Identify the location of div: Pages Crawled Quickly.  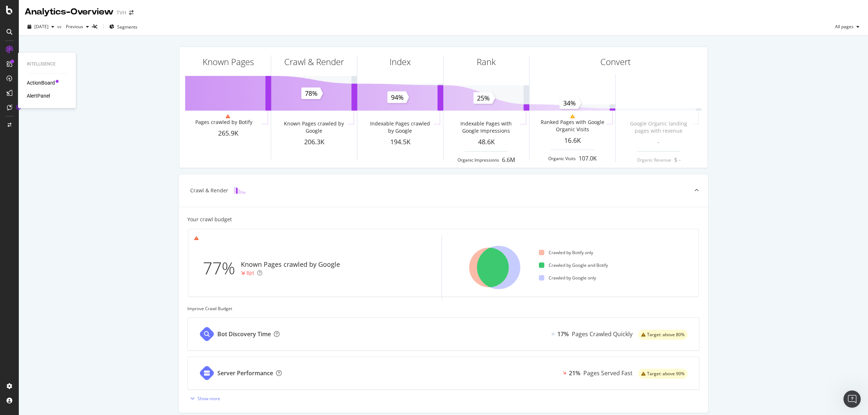
(603, 334).